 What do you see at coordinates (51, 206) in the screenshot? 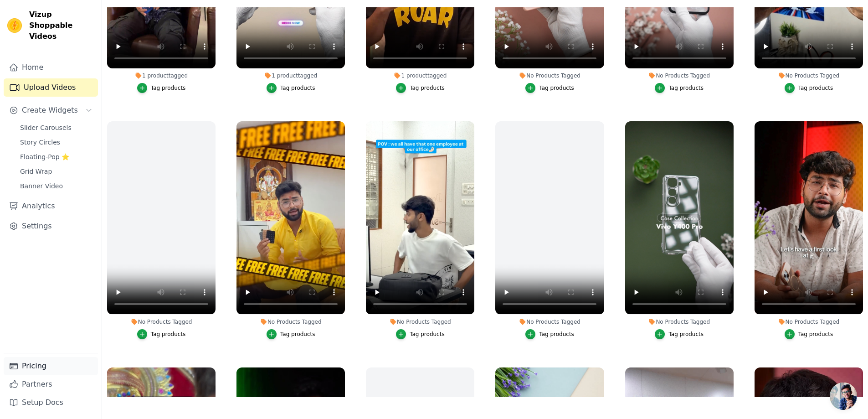
I see `a: Analytics` at bounding box center [51, 206].